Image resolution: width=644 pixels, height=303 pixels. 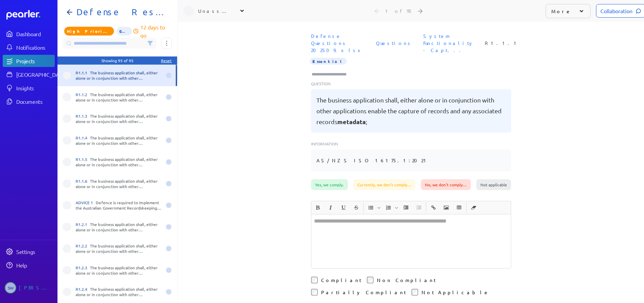 I want to click on pre: AS/NZS ISO 16175.1:2021, so click(x=373, y=160).